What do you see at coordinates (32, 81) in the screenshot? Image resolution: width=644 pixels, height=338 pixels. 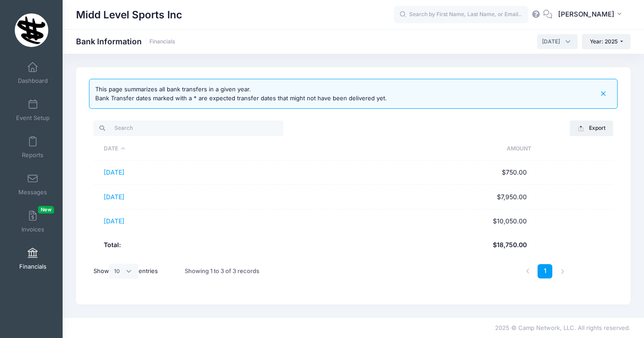 I see `span: Dashboard` at bounding box center [32, 81].